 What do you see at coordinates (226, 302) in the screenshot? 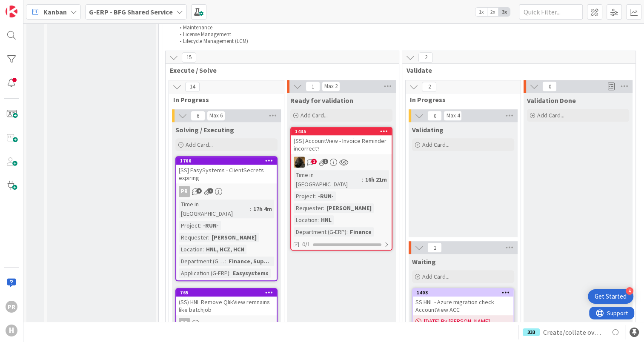
I see `div: 765(SS) HNL Remove QlikView remnains like batchjob` at bounding box center [226, 302].